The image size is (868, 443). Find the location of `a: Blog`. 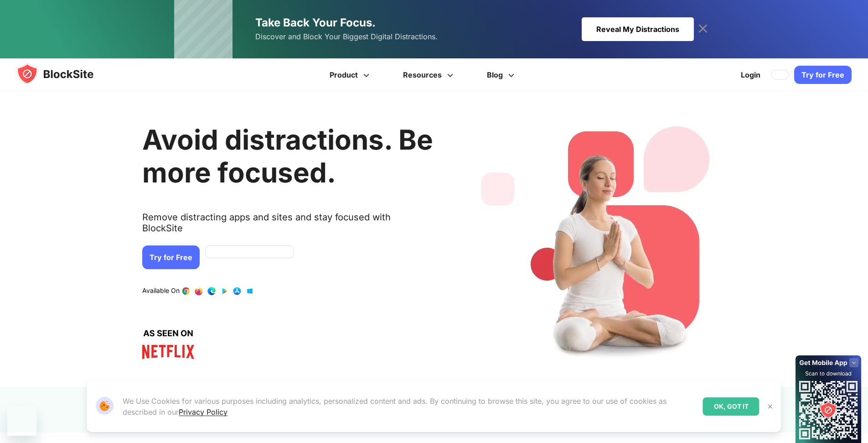

a: Blog is located at coordinates (502, 75).